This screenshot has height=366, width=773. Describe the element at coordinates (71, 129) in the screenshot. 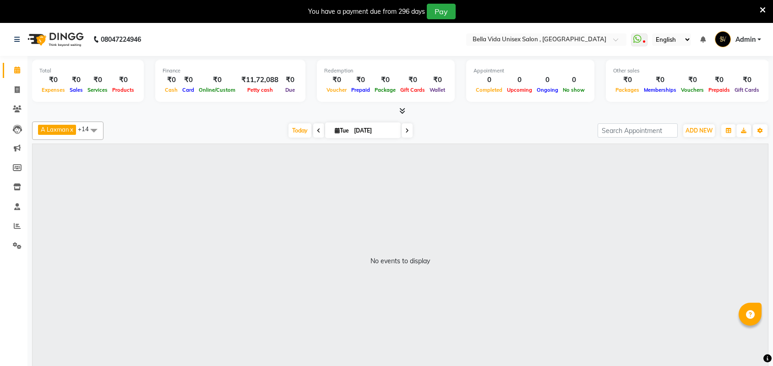

I see `a: x` at that location.